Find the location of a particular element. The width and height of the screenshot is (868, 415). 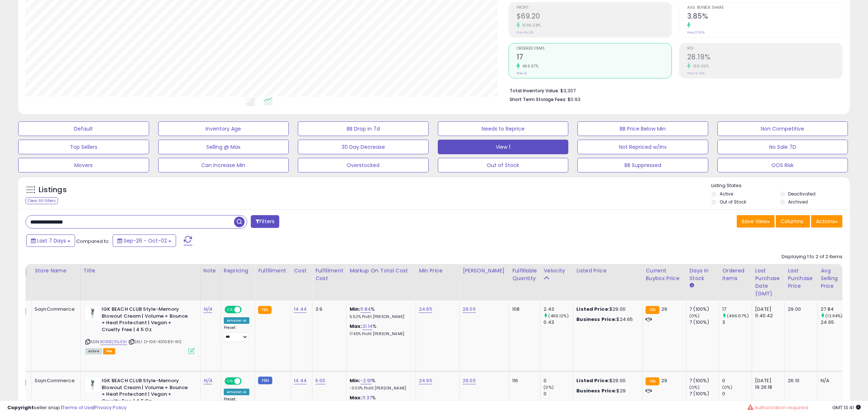

button: OOS Risk is located at coordinates (783, 165).